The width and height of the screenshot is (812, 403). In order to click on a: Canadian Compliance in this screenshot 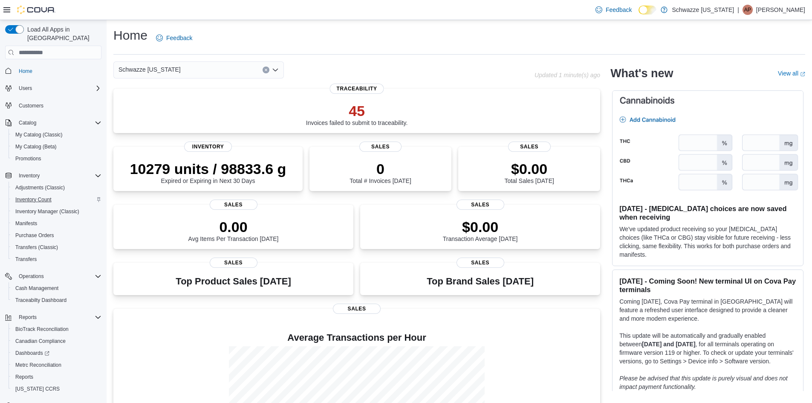, I will do `click(40, 341)`.